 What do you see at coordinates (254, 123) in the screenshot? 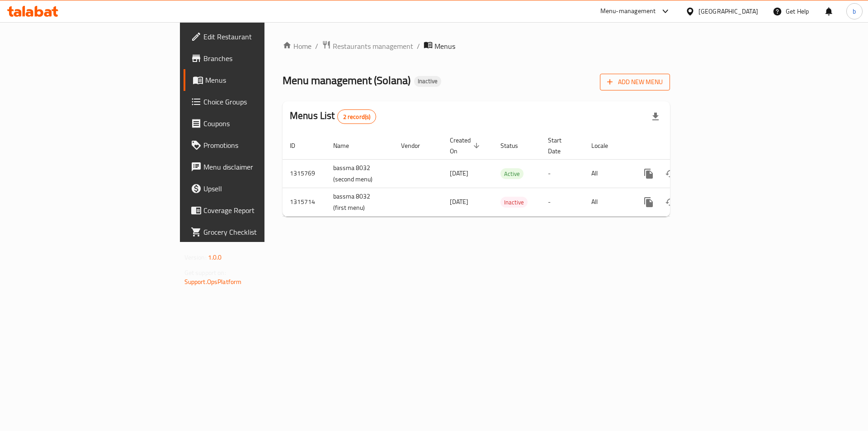
I see `a: Coupons` at bounding box center [254, 123].